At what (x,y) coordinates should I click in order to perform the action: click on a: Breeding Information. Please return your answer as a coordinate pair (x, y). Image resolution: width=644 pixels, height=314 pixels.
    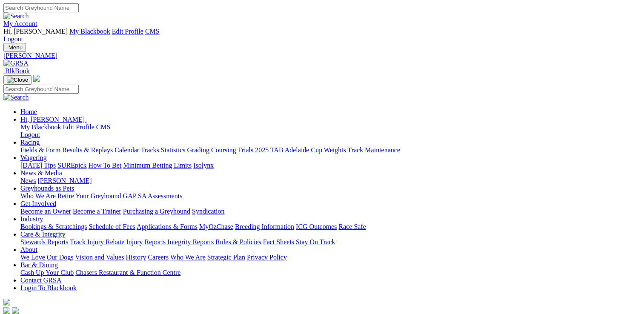
    Looking at the image, I should click on (264, 226).